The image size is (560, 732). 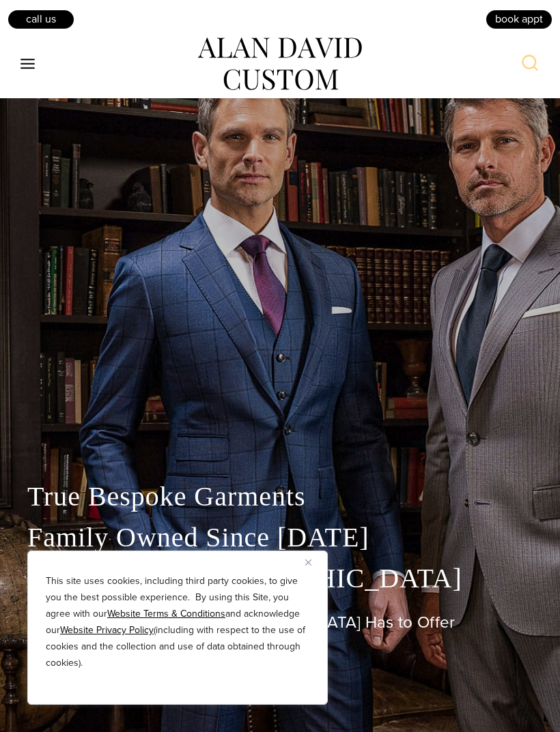 I want to click on a: Website Terms & Conditions, so click(x=166, y=614).